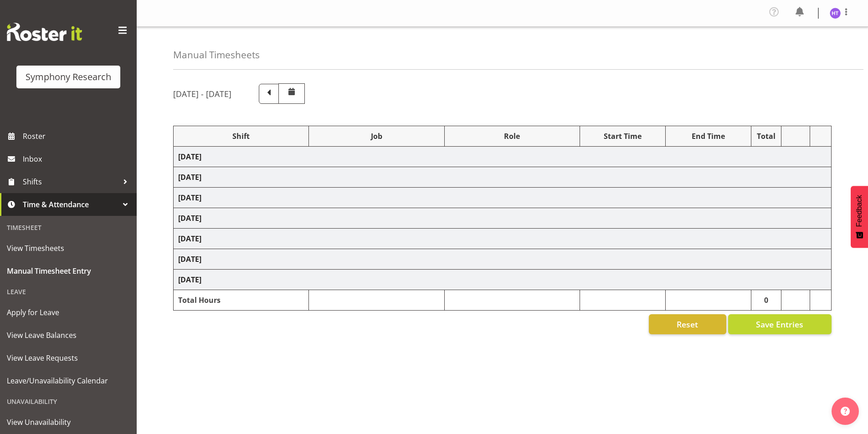 The image size is (868, 434). What do you see at coordinates (68, 248) in the screenshot?
I see `span: View Timesheets` at bounding box center [68, 248].